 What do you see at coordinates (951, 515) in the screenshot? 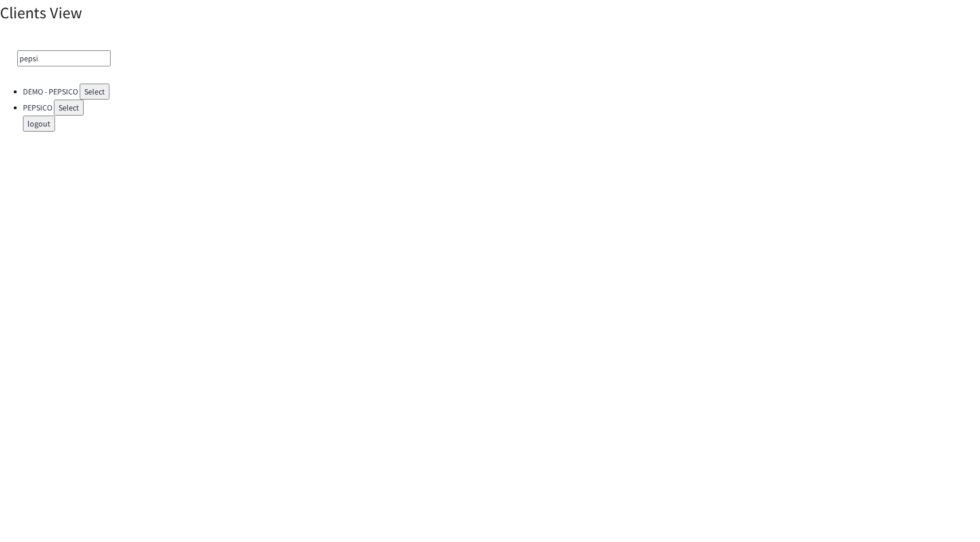
I see `div: Widget de chat` at bounding box center [951, 515].